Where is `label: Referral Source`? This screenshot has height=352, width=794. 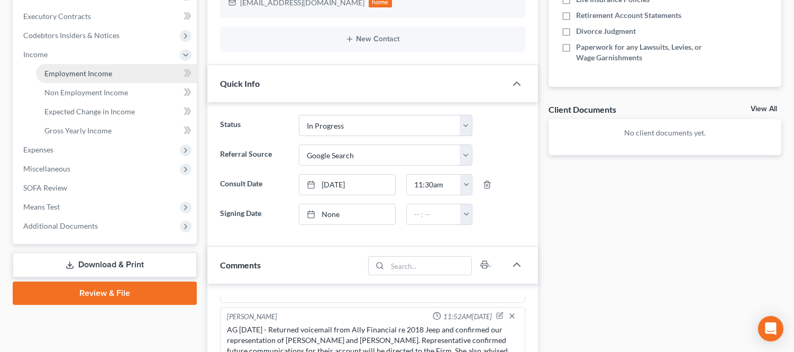
label: Referral Source is located at coordinates (254, 155).